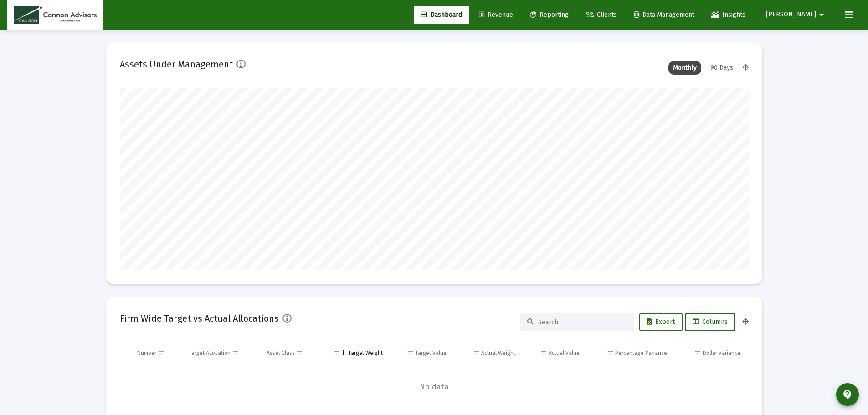 The image size is (868, 415). I want to click on div: Asset Class, so click(281, 353).